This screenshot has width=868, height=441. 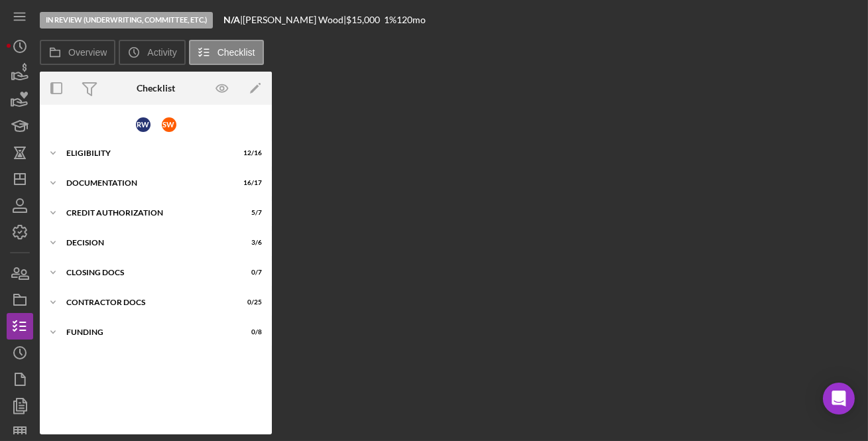 What do you see at coordinates (147, 213) in the screenshot?
I see `div: CREDIT AUTHORIZATION` at bounding box center [147, 213].